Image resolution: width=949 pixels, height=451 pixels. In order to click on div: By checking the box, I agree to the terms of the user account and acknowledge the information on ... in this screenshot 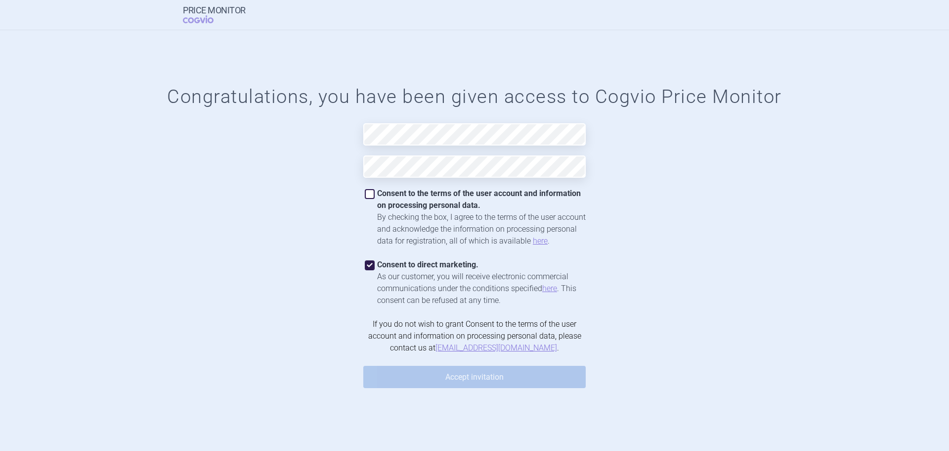, I will do `click(482, 229)`.